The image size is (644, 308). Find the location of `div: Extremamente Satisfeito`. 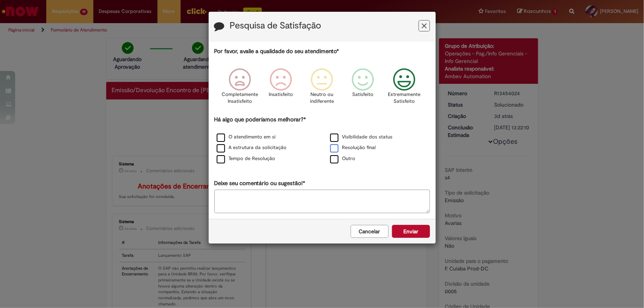

div: Extremamente Satisfeito is located at coordinates (404, 88).